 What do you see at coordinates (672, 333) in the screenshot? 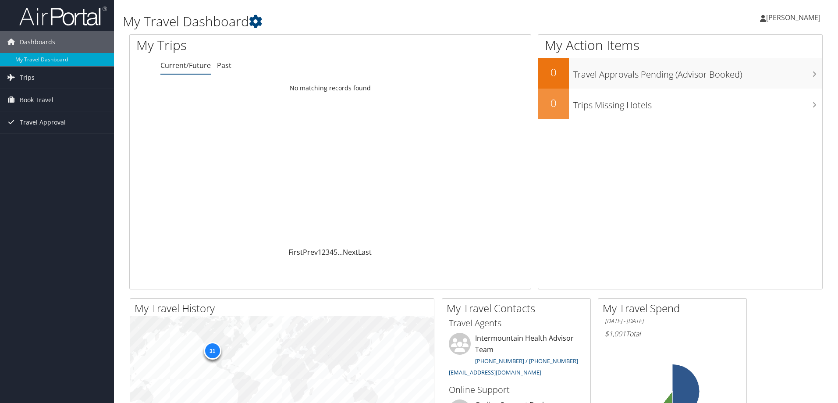
I see `h6: Total` at bounding box center [672, 333].